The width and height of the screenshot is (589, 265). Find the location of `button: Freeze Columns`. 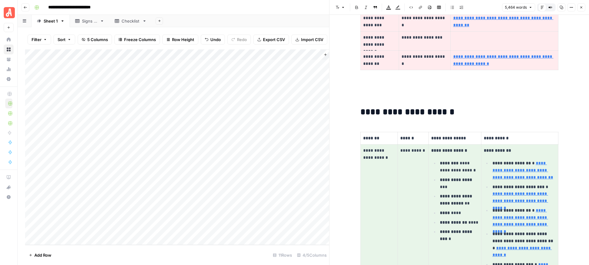

button: Freeze Columns is located at coordinates (137, 40).